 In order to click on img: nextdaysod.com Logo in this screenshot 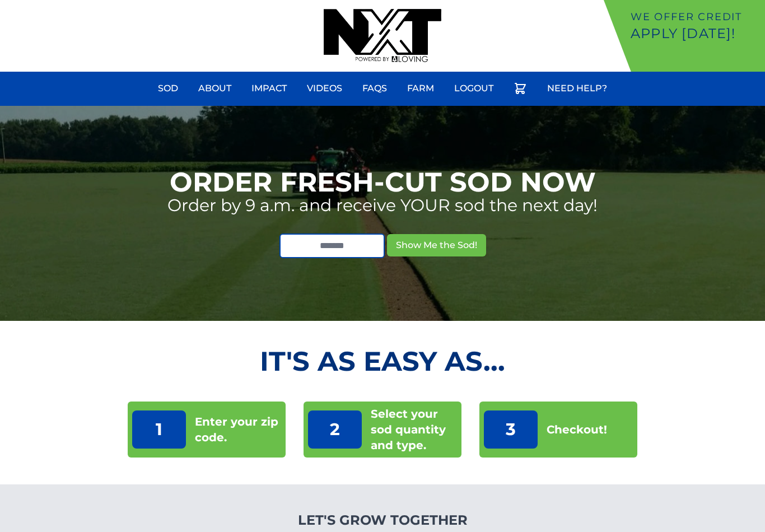, I will do `click(382, 36)`.